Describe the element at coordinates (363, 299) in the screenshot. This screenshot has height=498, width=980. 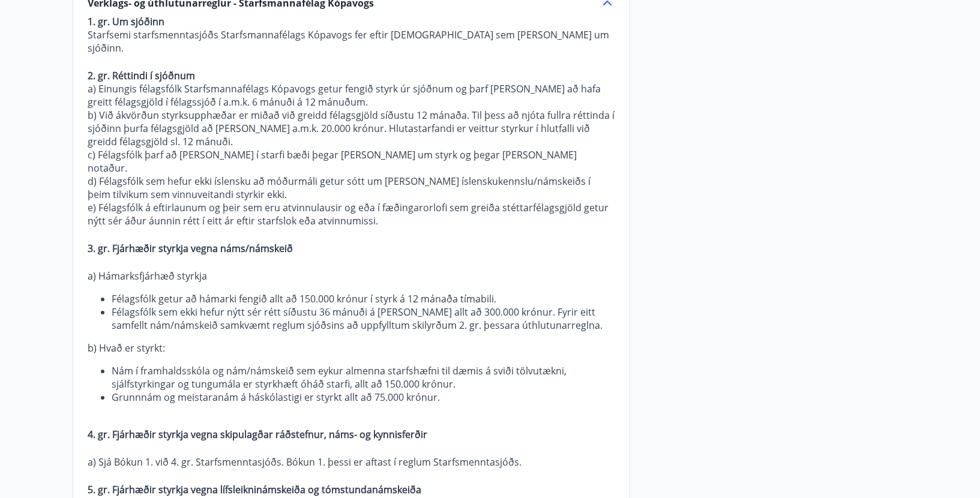
I see `li: Félagsfólk getur að hámarki fengið allt að 150.000 krónur í styrk á 12 mánaða tímabili.` at that location.